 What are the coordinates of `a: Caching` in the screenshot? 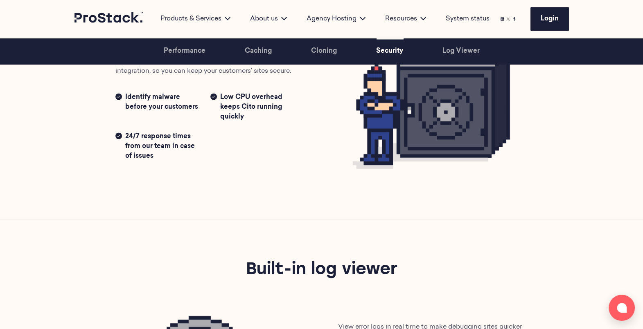 It's located at (258, 51).